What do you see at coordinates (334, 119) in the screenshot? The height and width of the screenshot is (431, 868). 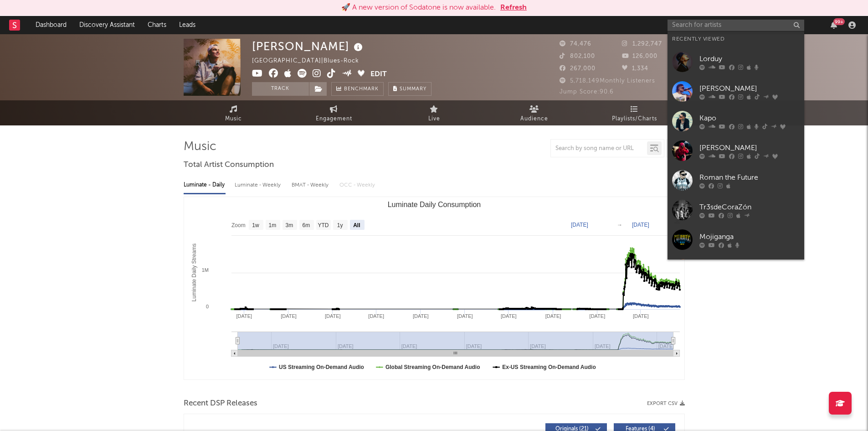 I see `span: Engagement` at bounding box center [334, 119].